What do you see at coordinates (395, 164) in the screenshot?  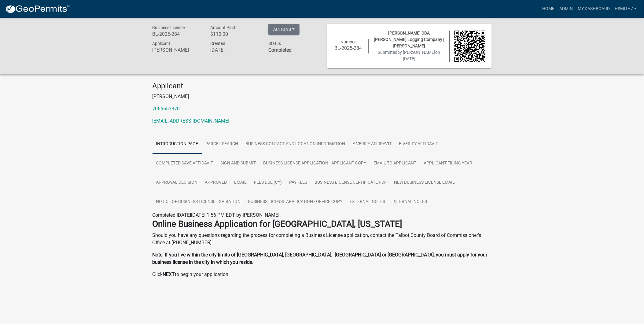 I see `a: Email to Applicant` at bounding box center [395, 164].